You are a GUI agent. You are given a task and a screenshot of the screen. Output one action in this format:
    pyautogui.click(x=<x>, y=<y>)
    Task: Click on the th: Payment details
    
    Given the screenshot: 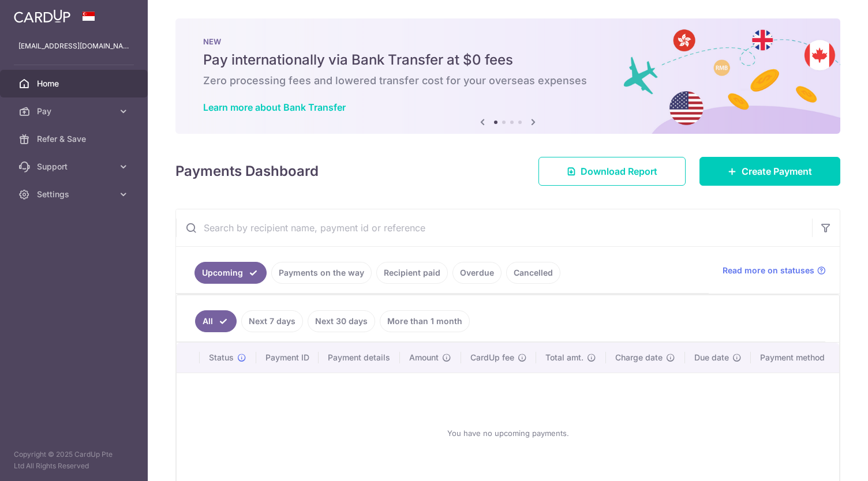 What is the action you would take?
    pyautogui.click(x=359, y=358)
    